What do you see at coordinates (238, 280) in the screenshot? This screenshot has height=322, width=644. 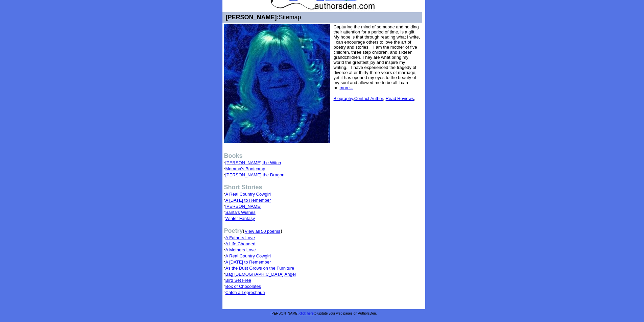 I see `a: Bird Set Free` at bounding box center [238, 280].